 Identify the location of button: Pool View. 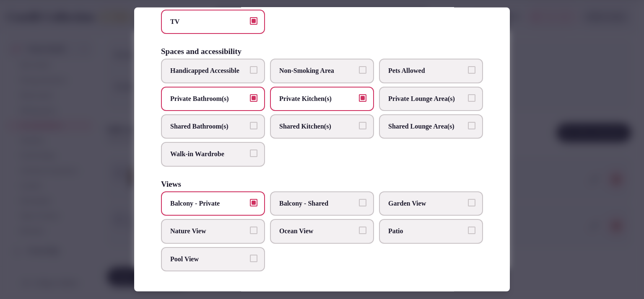
(254, 258).